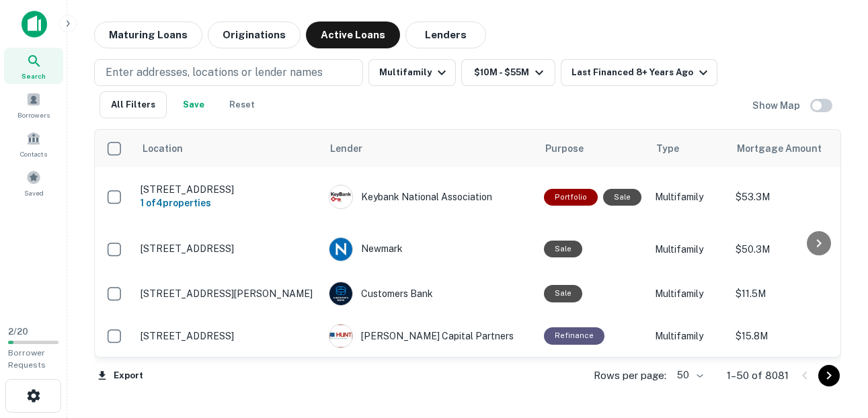 The width and height of the screenshot is (868, 418). What do you see at coordinates (34, 193) in the screenshot?
I see `span: Saved` at bounding box center [34, 193].